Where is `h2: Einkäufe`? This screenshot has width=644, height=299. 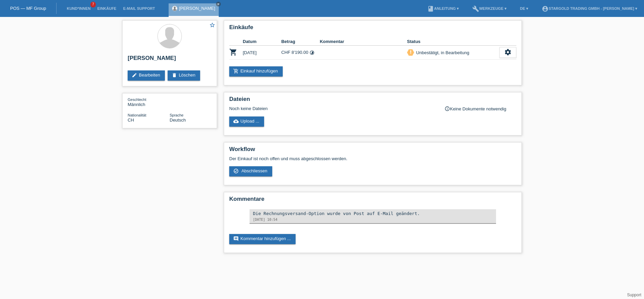
h2: Einkäufe is located at coordinates (373, 29).